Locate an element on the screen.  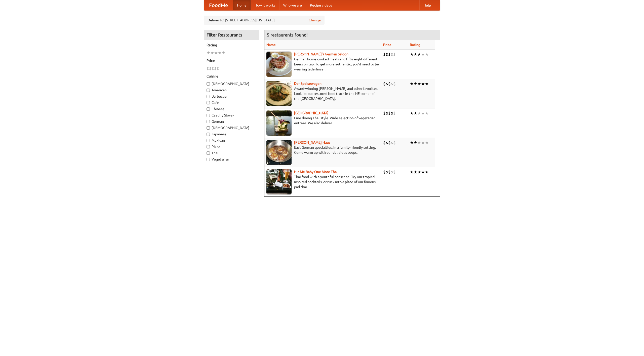
h4: Filter Restaurants is located at coordinates (232, 35).